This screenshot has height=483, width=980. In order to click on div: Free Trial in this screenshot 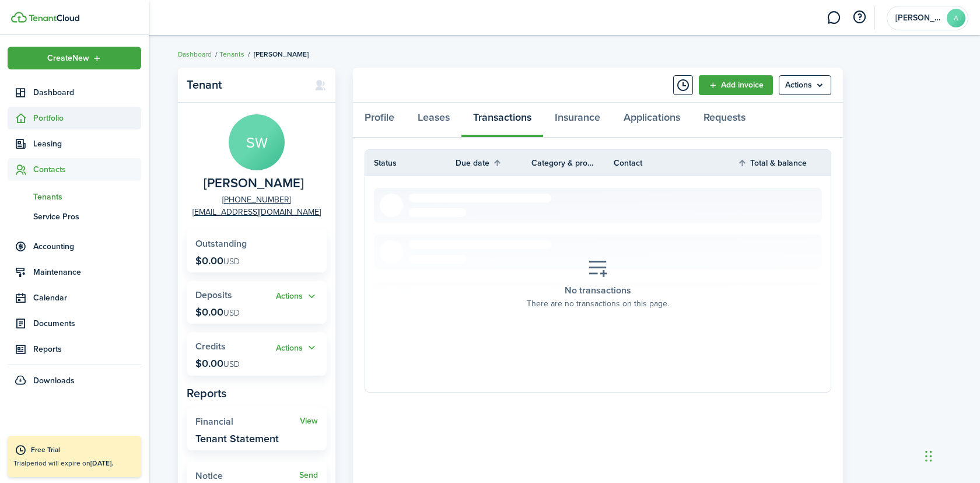, I will do `click(83, 451)`.